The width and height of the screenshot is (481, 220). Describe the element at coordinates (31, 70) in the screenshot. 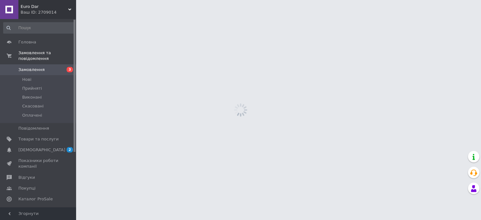

I see `span: Замовлення` at that location.